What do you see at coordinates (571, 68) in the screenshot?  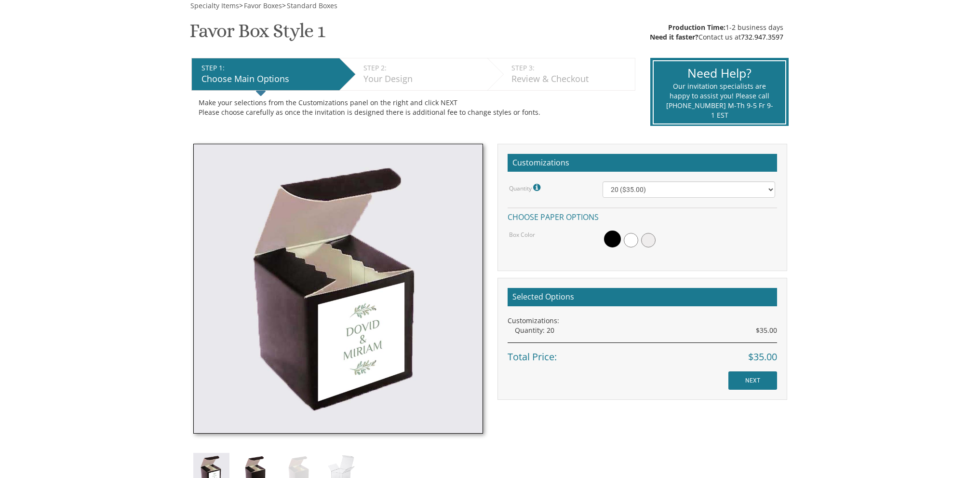 I see `div: STEP 3:` at bounding box center [571, 68].